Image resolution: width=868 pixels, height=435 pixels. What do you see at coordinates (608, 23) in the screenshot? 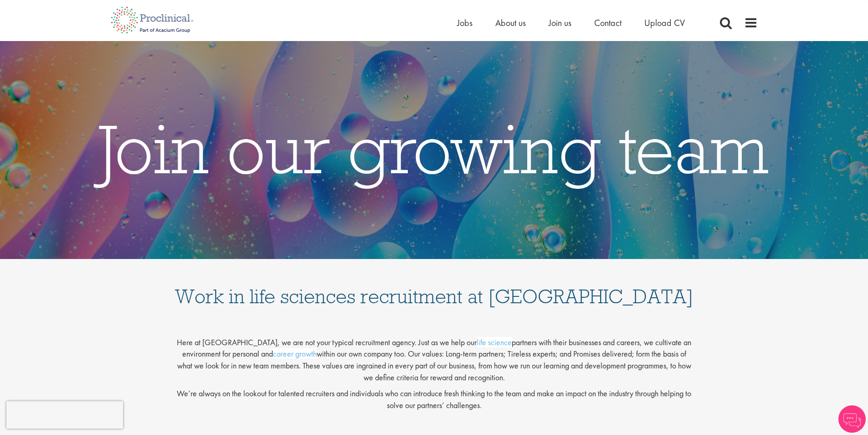
I see `span: Contact` at bounding box center [608, 23].